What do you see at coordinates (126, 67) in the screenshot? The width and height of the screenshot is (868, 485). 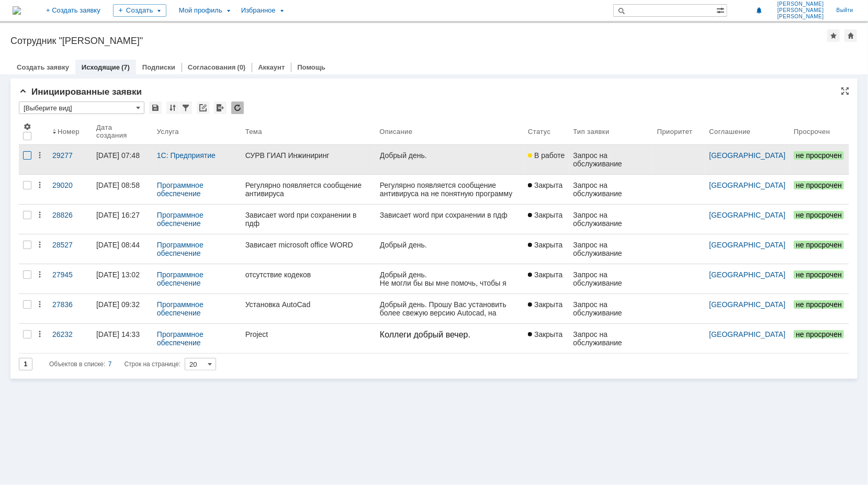 I see `div: (7)` at bounding box center [126, 67].